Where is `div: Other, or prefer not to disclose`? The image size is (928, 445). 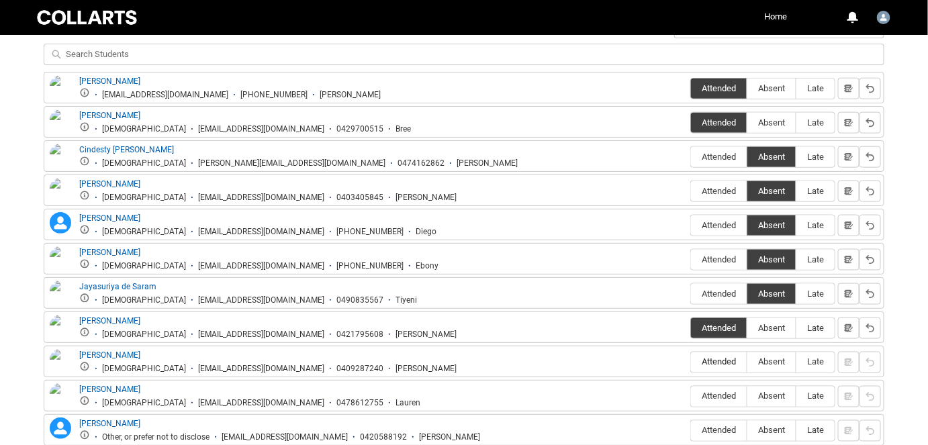 div: Other, or prefer not to disclose is located at coordinates (156, 437).